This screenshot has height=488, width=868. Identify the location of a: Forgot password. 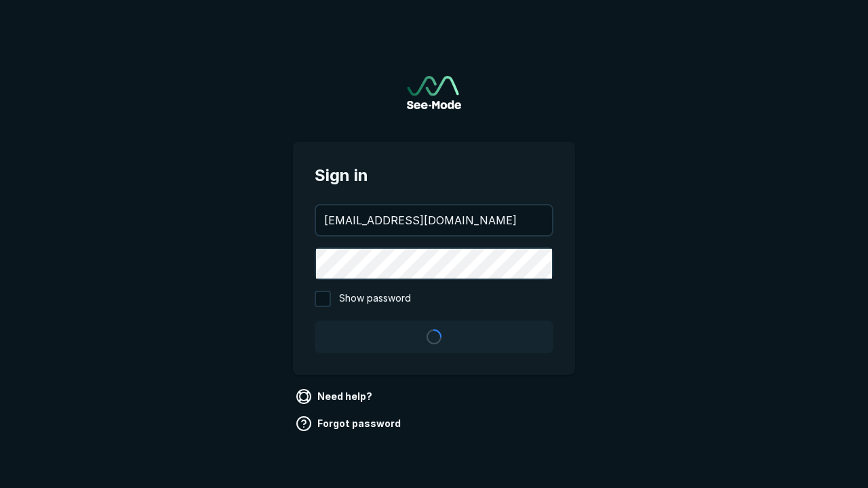
(349, 424).